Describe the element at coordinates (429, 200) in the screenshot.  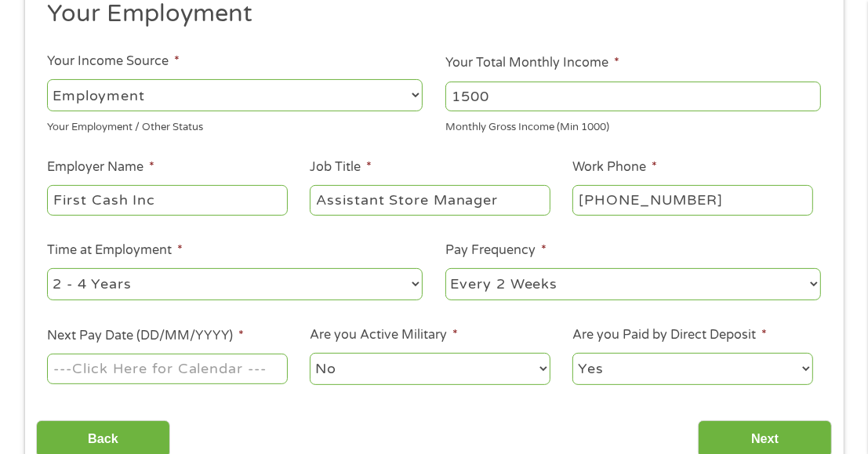
I see `input: Cashier` at that location.